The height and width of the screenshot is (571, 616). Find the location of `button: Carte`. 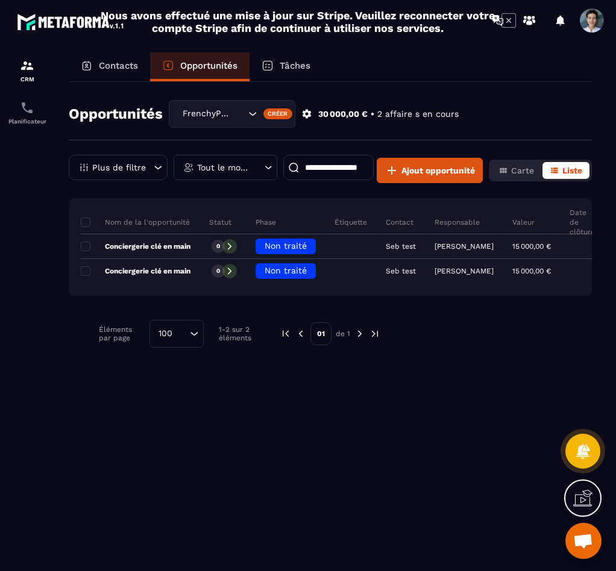

button: Carte is located at coordinates (516, 171).